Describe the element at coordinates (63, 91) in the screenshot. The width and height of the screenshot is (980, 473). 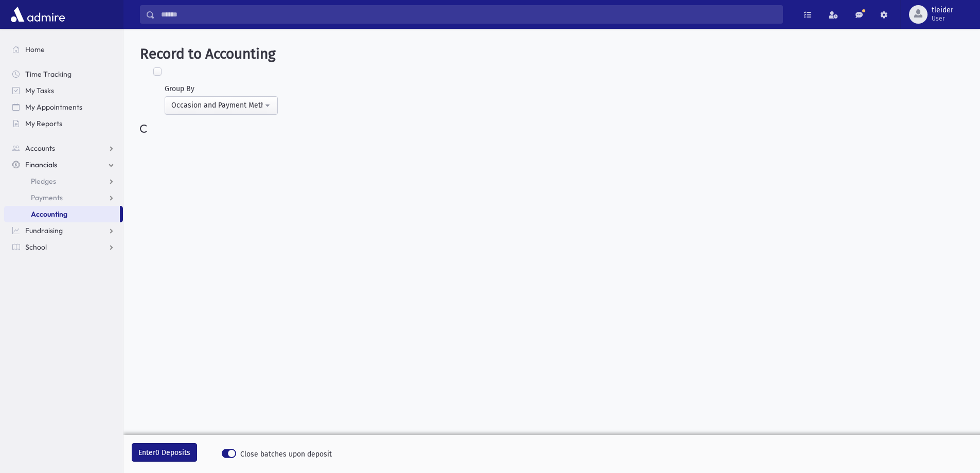
I see `a: My Tasks` at that location.